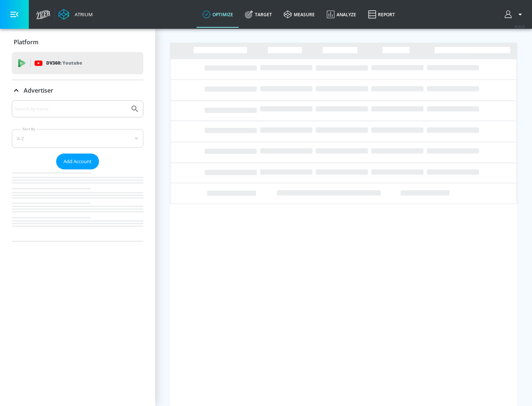 This screenshot has height=406, width=532. What do you see at coordinates (77, 161) in the screenshot?
I see `button: Add Account` at bounding box center [77, 161].